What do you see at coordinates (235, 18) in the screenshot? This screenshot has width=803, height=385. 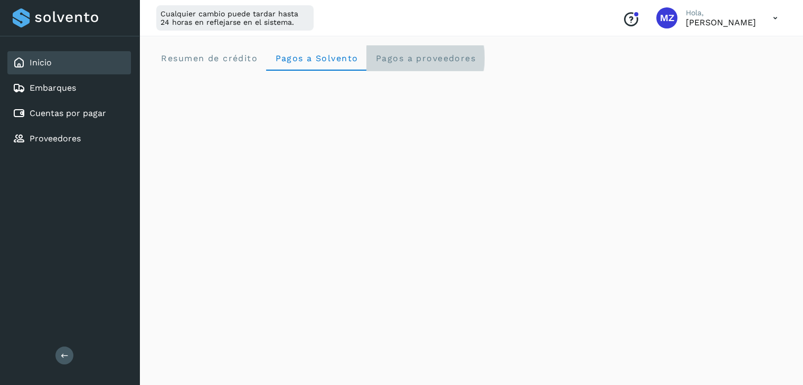 I see `div: Cualquier cambio puede tardar hasta 24 horas en reflejarse en el sistema.` at bounding box center [235, 18].